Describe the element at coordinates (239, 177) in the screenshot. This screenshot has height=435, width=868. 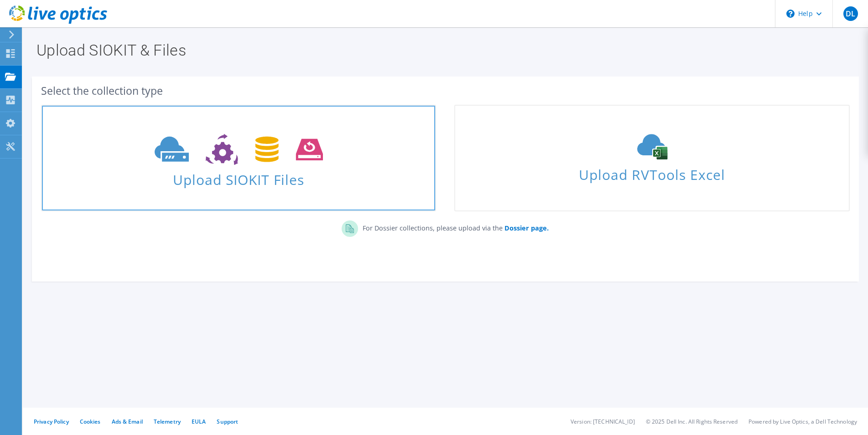
I see `span: Upload SIOKIT Files` at that location.